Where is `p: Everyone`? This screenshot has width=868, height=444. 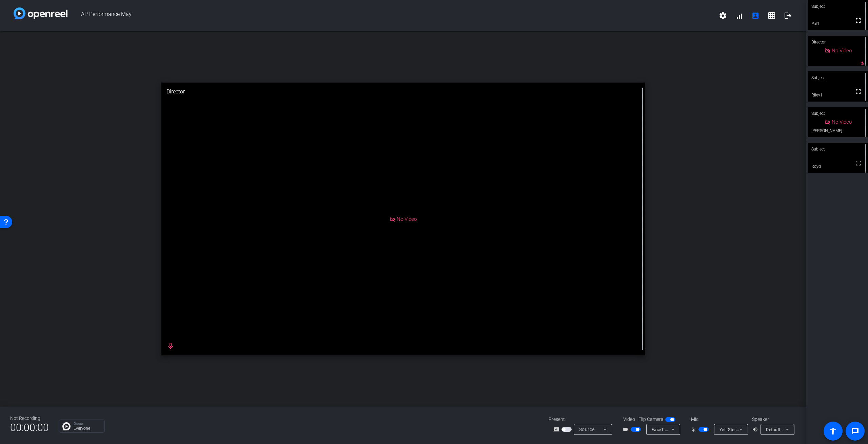
p: Everyone is located at coordinates (87, 428).